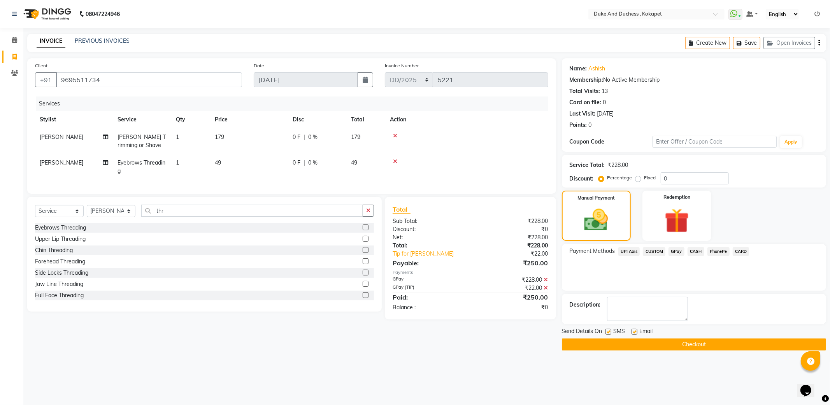 The image size is (830, 405). What do you see at coordinates (428, 297) in the screenshot?
I see `div: Paid:` at bounding box center [428, 297].